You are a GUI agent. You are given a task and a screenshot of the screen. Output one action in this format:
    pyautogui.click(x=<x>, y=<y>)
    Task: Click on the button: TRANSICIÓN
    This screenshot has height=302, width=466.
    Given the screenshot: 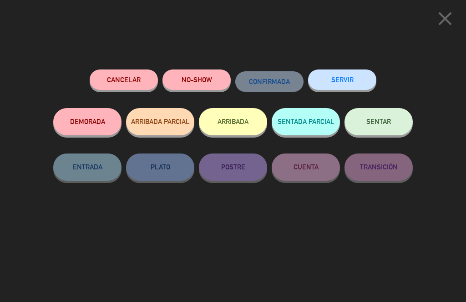 What is the action you would take?
    pyautogui.click(x=378, y=167)
    